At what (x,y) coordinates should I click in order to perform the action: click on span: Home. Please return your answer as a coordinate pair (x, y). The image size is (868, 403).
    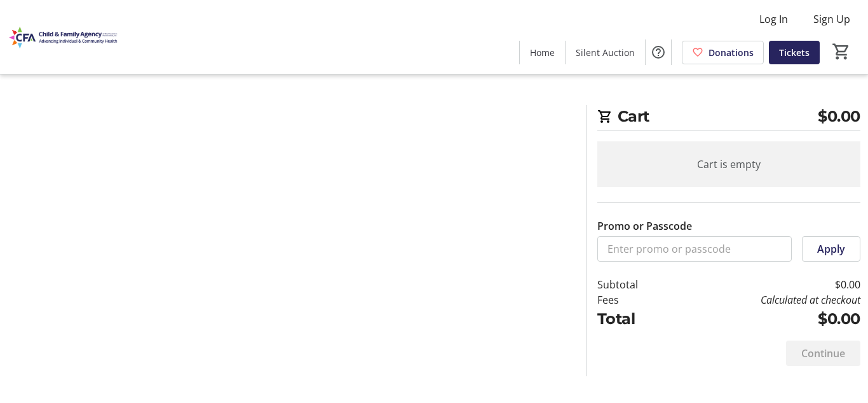
    Looking at the image, I should click on (542, 52).